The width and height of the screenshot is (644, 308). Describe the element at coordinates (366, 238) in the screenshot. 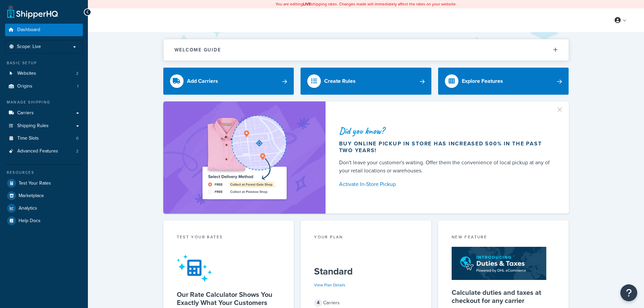

I see `div: Your Plan` at that location.